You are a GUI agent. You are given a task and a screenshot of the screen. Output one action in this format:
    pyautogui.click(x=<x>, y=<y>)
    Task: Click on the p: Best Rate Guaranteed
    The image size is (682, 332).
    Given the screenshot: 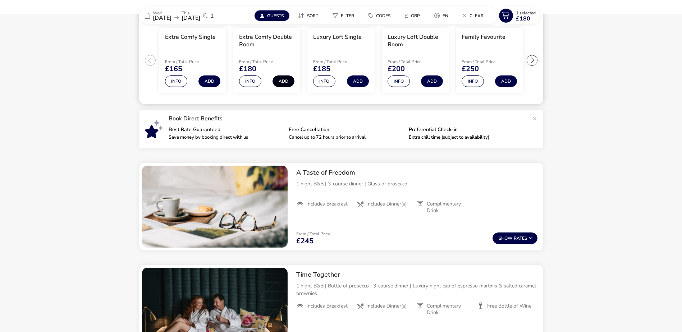 What is the action you would take?
    pyautogui.click(x=226, y=130)
    